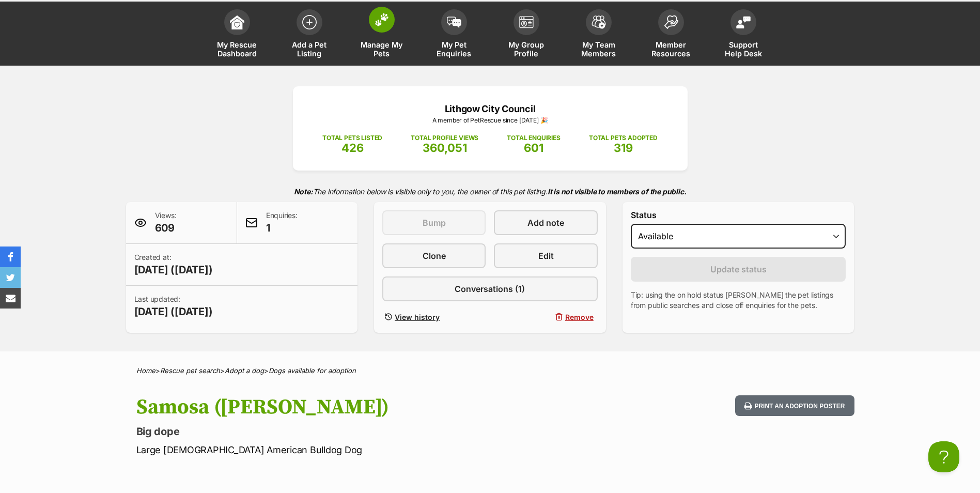 This screenshot has width=980, height=493. Describe the element at coordinates (743, 49) in the screenshot. I see `span: Support Help Desk` at that location.